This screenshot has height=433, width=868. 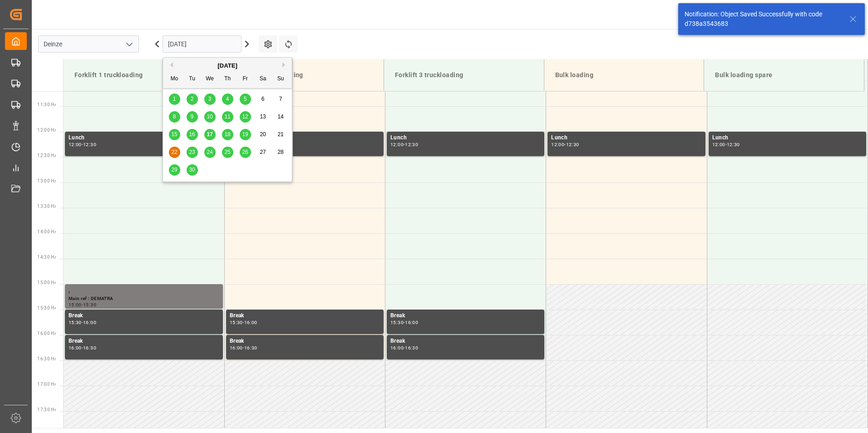 What do you see at coordinates (173, 152) in the screenshot?
I see `span: 22` at bounding box center [173, 152].